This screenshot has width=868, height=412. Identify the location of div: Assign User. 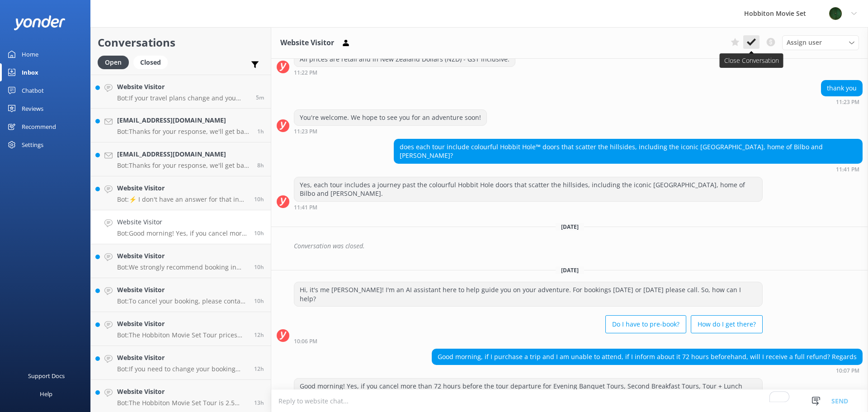
(820, 42).